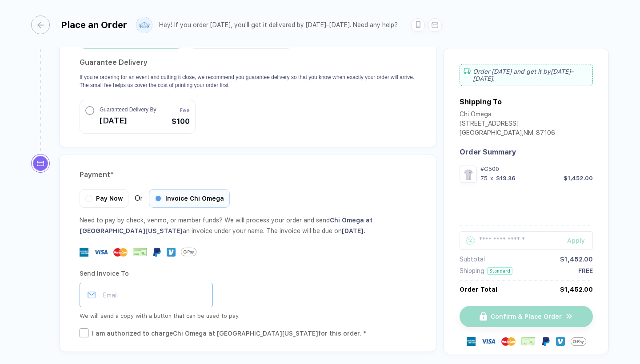 The image size is (640, 364). I want to click on span: Pay Now, so click(109, 198).